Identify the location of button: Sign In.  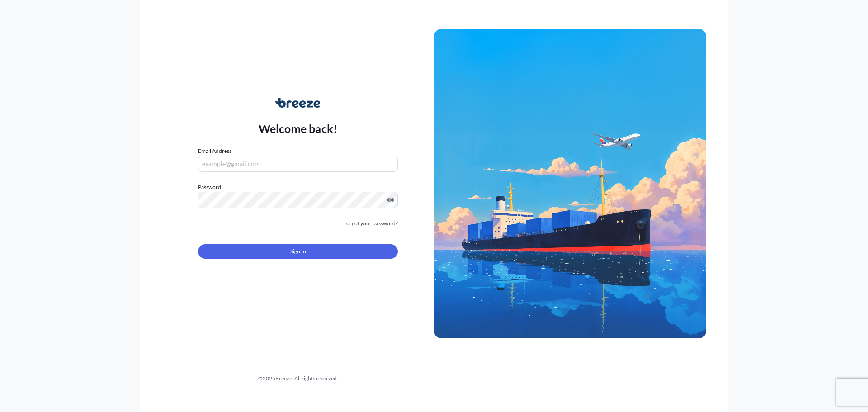
(298, 251).